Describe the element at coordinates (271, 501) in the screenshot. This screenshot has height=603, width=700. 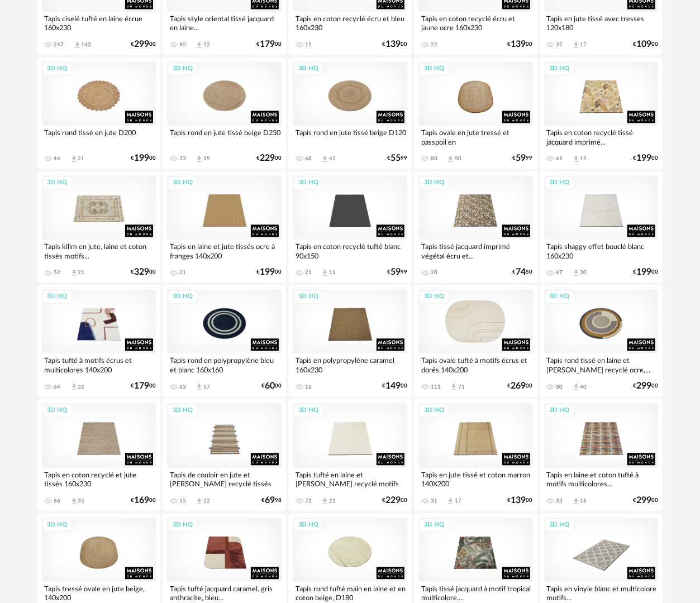
I see `div: € 98` at that location.